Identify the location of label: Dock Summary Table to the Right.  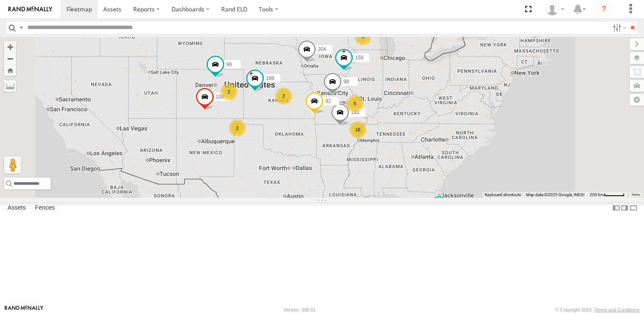
(625, 208).